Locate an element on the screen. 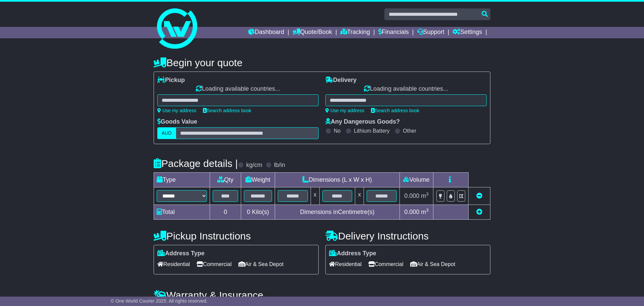  a: Support is located at coordinates (431, 33).